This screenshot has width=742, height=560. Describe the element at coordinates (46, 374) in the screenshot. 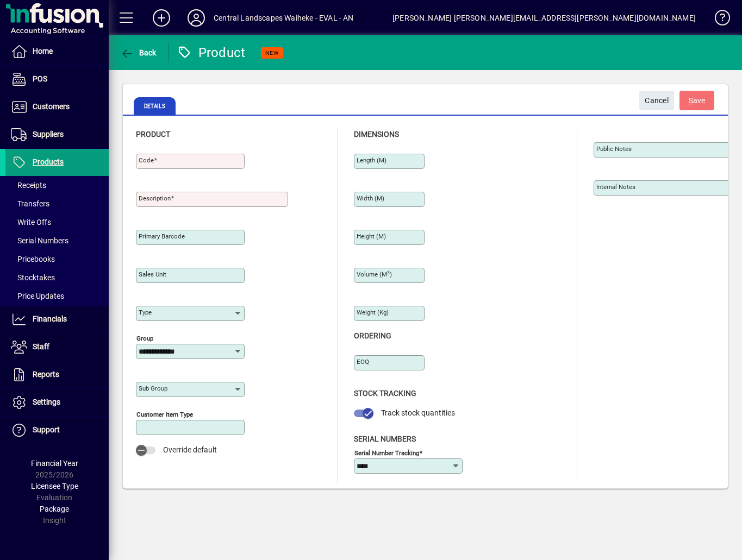

I see `span: Reports` at that location.